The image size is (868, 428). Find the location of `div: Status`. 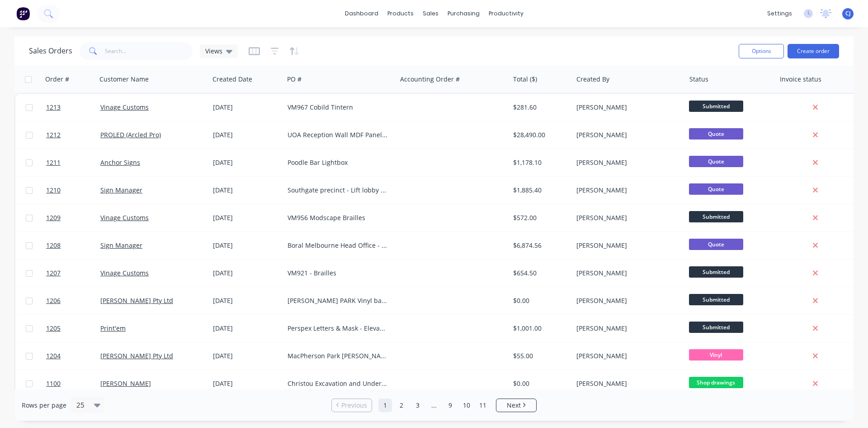

div: Status is located at coordinates (700, 79).